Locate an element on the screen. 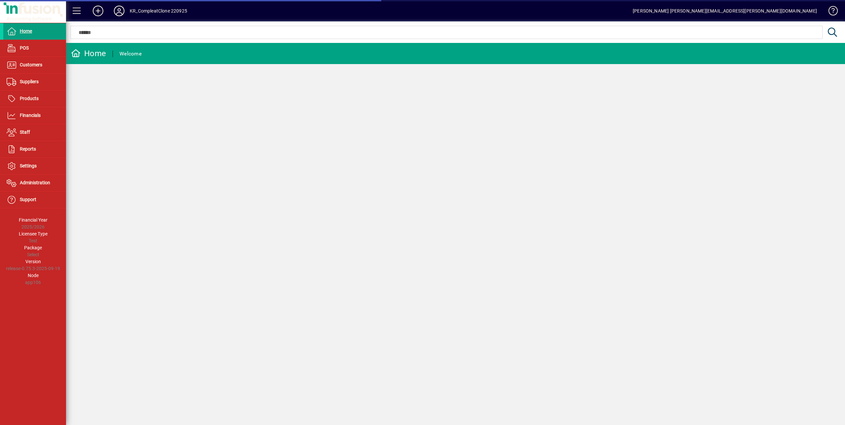 The width and height of the screenshot is (845, 425). a: Knowledge Base is located at coordinates (831, 12).